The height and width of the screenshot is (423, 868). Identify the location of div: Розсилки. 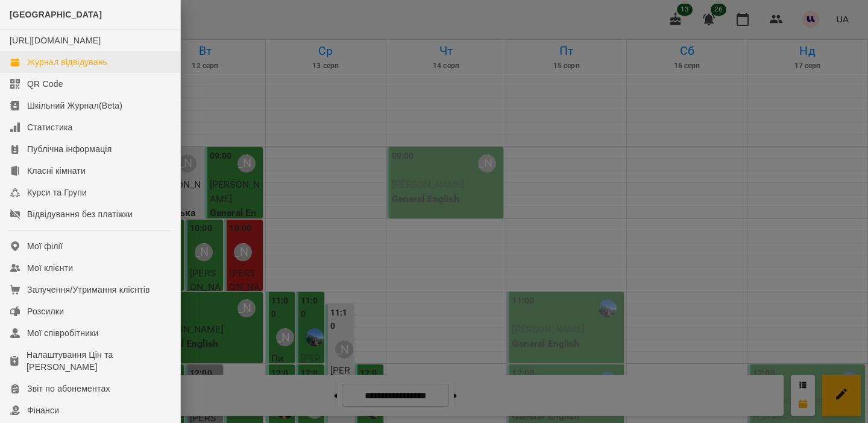
(45, 311).